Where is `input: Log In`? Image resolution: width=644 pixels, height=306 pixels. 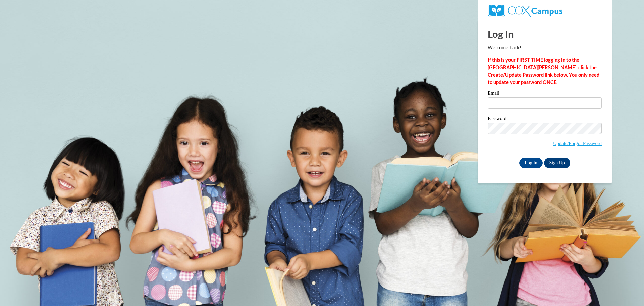
input: Log In is located at coordinates (531, 163).